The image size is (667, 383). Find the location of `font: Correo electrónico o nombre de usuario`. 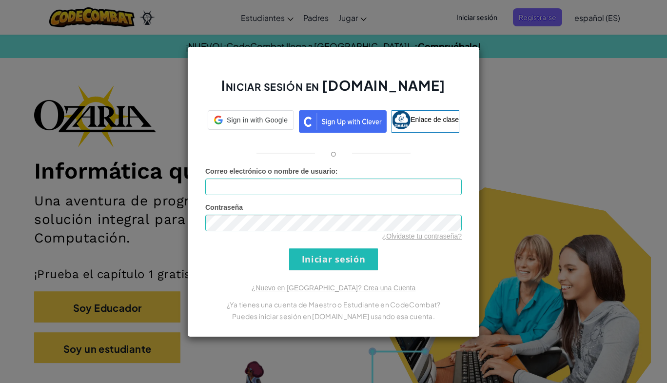

font: Correo electrónico o nombre de usuario is located at coordinates (270, 171).